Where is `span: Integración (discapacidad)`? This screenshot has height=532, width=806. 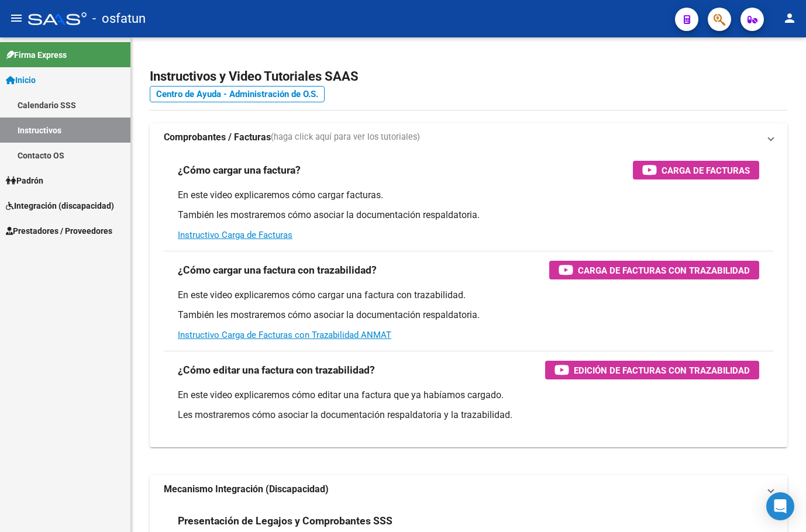 span: Integración (discapacidad) is located at coordinates (60, 206).